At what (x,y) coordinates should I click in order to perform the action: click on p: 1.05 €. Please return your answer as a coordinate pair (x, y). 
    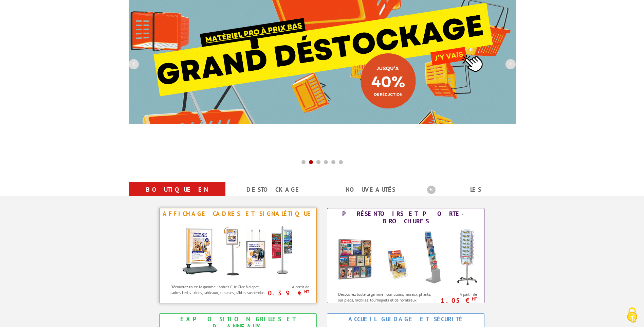
    Looking at the image, I should click on (455, 301).